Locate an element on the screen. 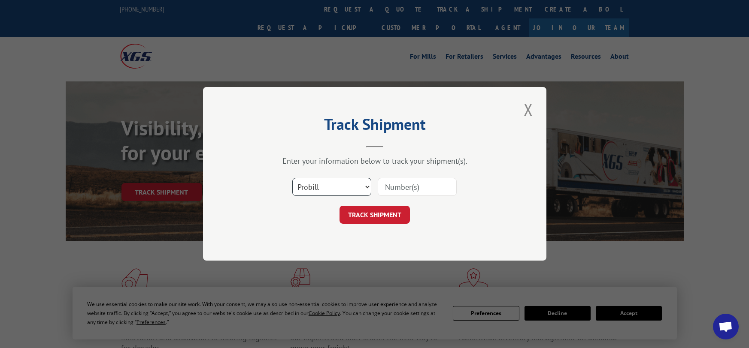 The width and height of the screenshot is (749, 348). a: Open chat is located at coordinates (726, 327).